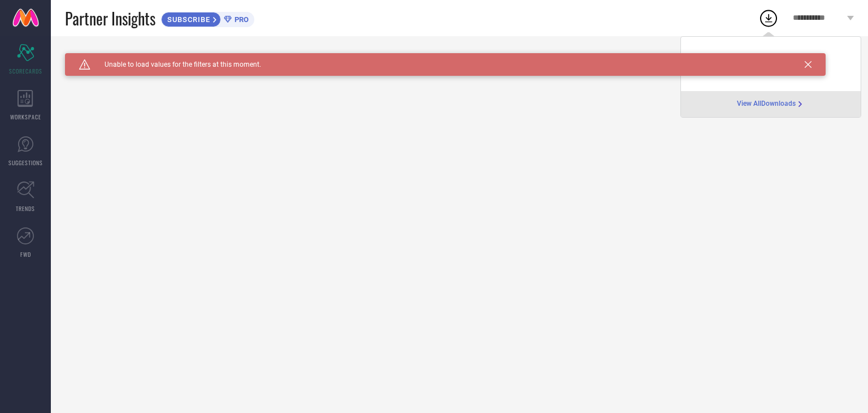 The image size is (868, 413). What do you see at coordinates (26, 162) in the screenshot?
I see `span: SUGGESTIONS` at bounding box center [26, 162].